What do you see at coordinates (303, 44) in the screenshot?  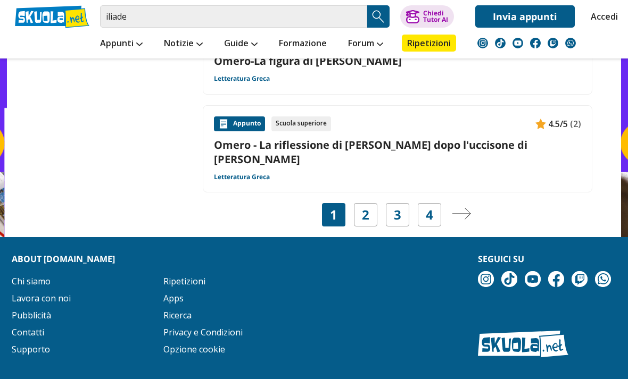 I see `a: Formazione` at bounding box center [303, 44].